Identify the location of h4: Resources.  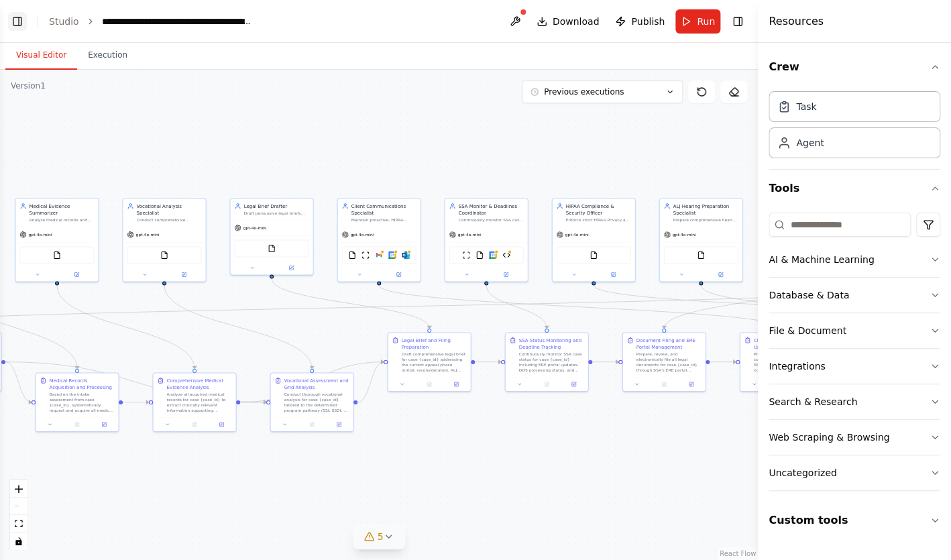
(796, 22).